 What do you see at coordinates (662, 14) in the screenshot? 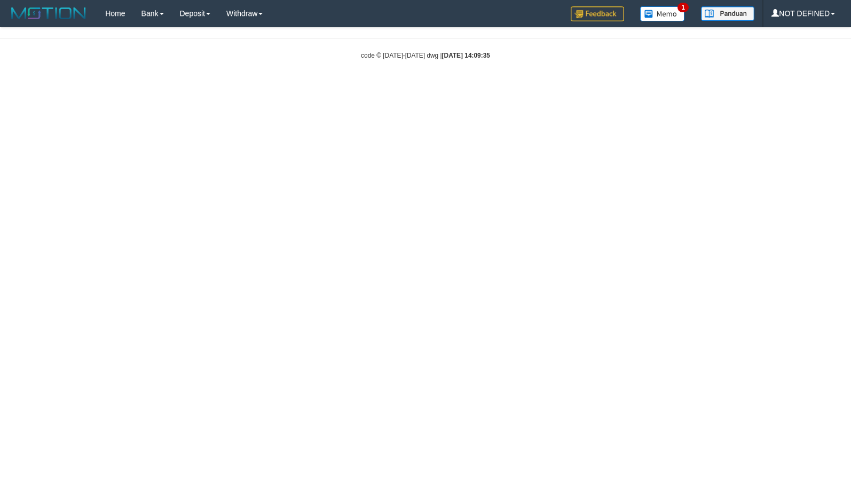
I see `img: Button%20Memo.svg` at bounding box center [662, 14].